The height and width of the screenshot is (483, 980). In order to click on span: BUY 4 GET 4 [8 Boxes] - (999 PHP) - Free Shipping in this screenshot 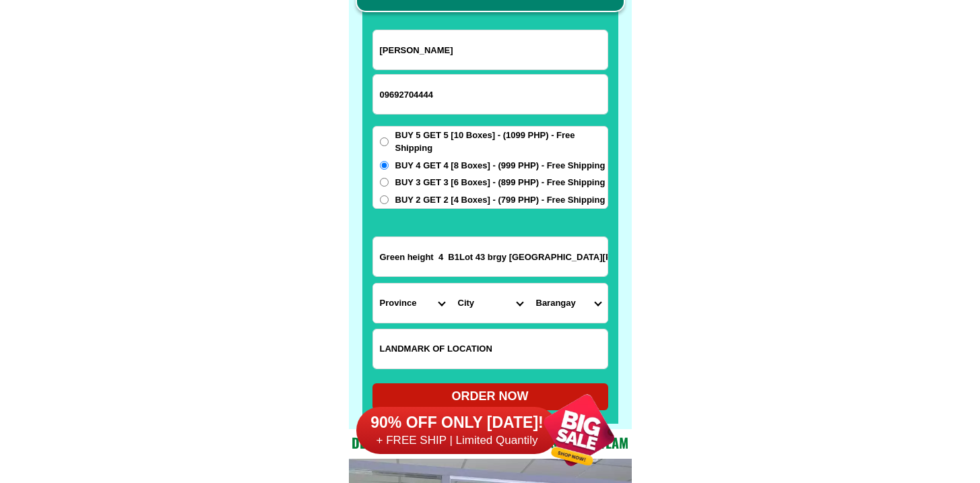, I will do `click(501, 166)`.